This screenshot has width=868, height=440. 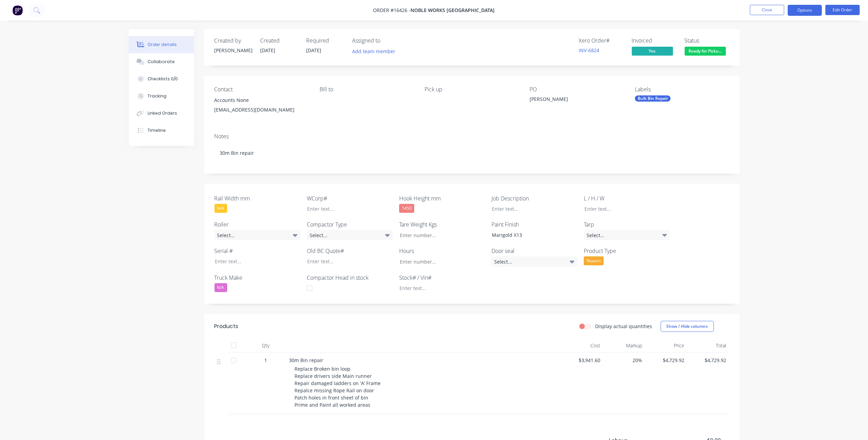 I want to click on button: Options, so click(x=805, y=10).